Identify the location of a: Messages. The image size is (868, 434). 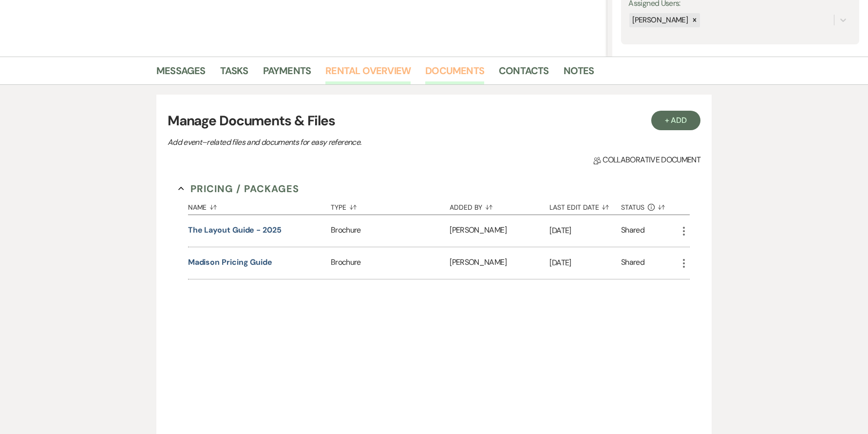
(181, 74).